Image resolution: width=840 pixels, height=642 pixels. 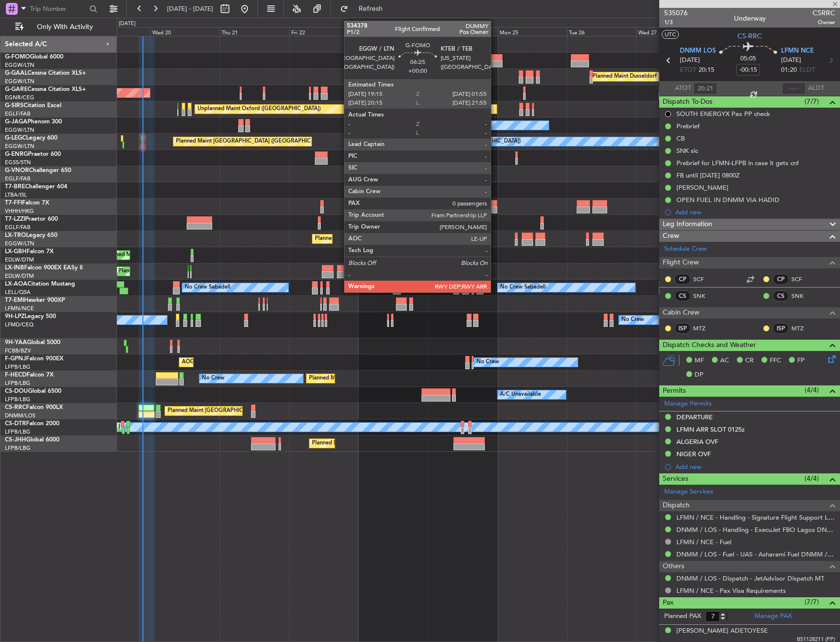 What do you see at coordinates (812, 478) in the screenshot?
I see `span: (4/4)` at bounding box center [812, 478].